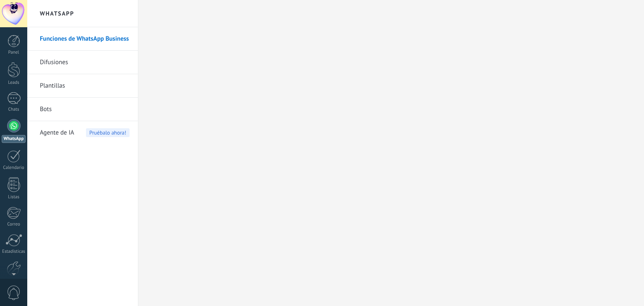 The height and width of the screenshot is (306, 644). Describe the element at coordinates (83, 39) in the screenshot. I see `li: Funciones de WhatsApp Business` at that location.